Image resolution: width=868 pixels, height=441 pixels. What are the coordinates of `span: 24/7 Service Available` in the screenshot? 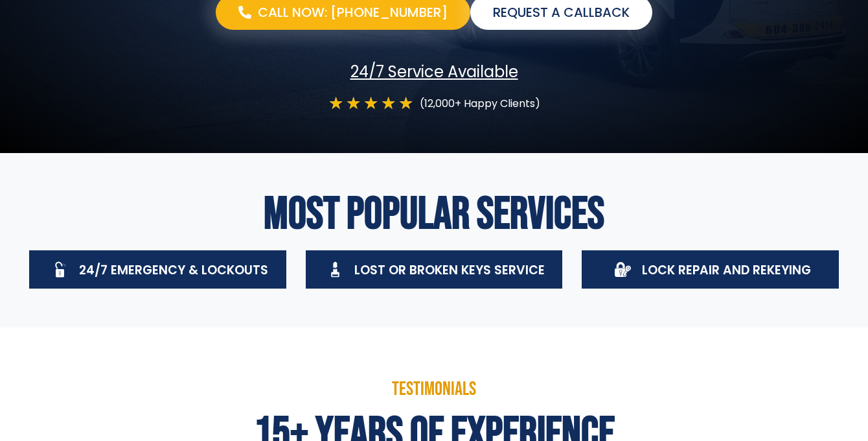 It's located at (434, 72).